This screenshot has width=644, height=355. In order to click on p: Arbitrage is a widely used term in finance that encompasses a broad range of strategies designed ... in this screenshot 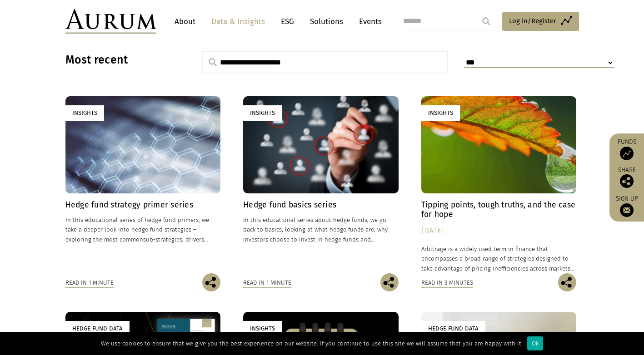, I will do `click(499, 258)`.